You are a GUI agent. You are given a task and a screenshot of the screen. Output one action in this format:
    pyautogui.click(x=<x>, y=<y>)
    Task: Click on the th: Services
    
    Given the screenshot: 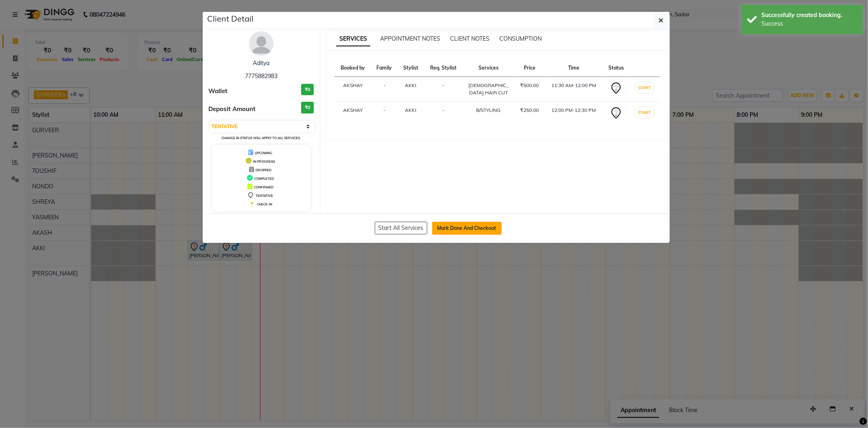 What is the action you would take?
    pyautogui.click(x=489, y=68)
    